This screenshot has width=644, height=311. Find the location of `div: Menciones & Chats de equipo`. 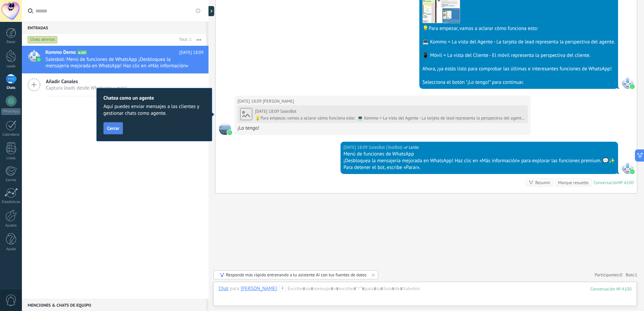

div: Menciones & Chats de equipo is located at coordinates (114, 305).